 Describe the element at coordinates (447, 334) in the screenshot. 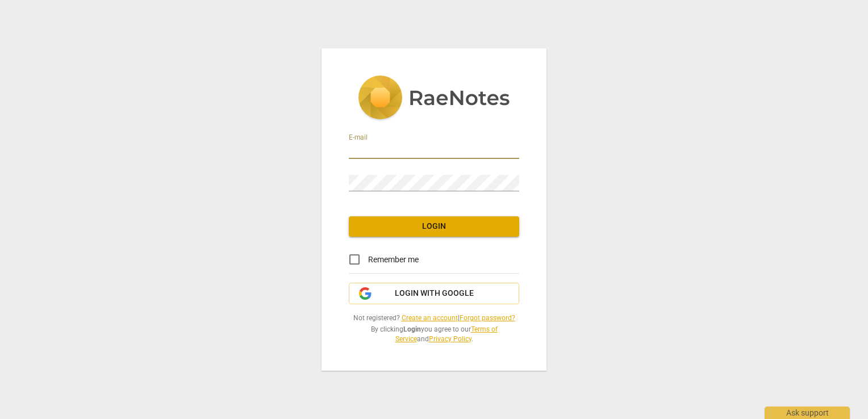

I see `a: Terms of Service` at that location.